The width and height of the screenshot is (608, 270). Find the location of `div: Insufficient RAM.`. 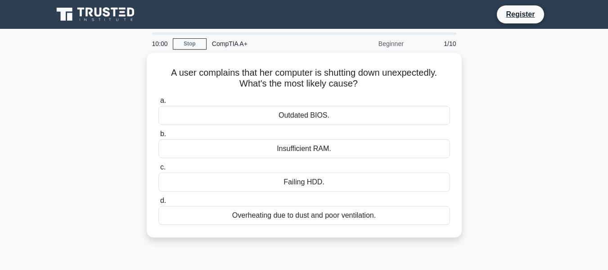

div: Insufficient RAM. is located at coordinates (304, 148).